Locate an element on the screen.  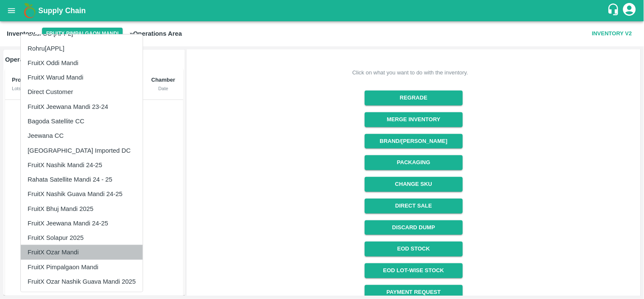
li: Bagoda Satellite CC is located at coordinates (81, 121).